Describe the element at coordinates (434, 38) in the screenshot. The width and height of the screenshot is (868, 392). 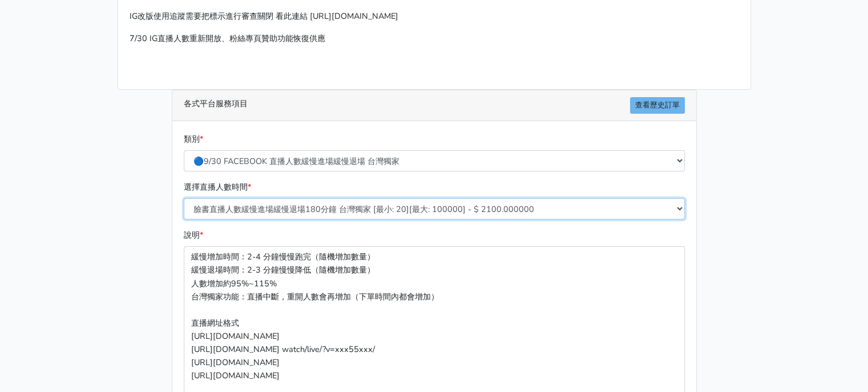
I see `p: 7/30 IG直播人數重新開放、粉絲專頁贊助功能恢復供應` at that location.